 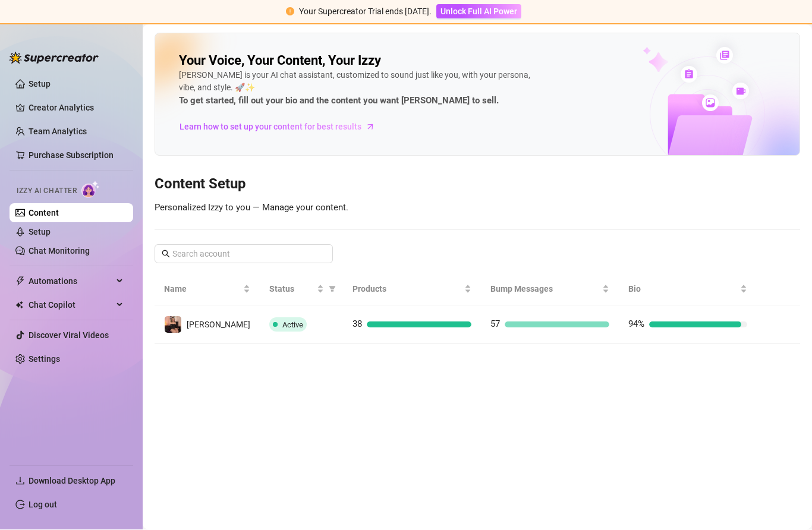 What do you see at coordinates (43, 214) in the screenshot?
I see `a: Content` at bounding box center [43, 214].